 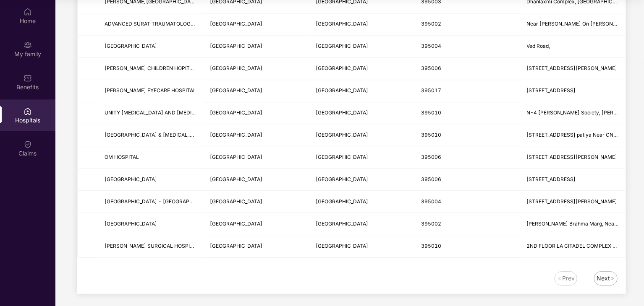 What do you see at coordinates (28, 144) in the screenshot?
I see `img: svg+xml;base64,PHN2ZyBpZD0iQ2xhaW0iIHhtbG5zPSJodHRwOi8vd3d3LnczLm9yZy8yMDAwL3N2ZyIgd2lkdGg9IjIwIi...` at bounding box center [28, 144].